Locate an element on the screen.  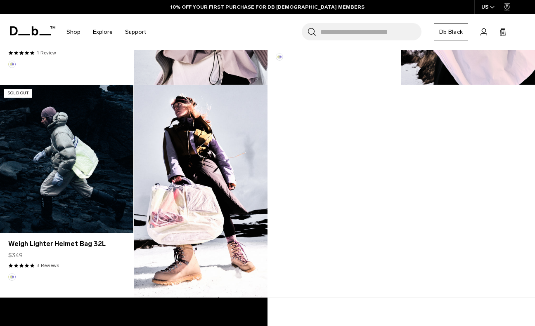
a: Weigh Lighter Helmet Bag 32L is located at coordinates (66, 244).